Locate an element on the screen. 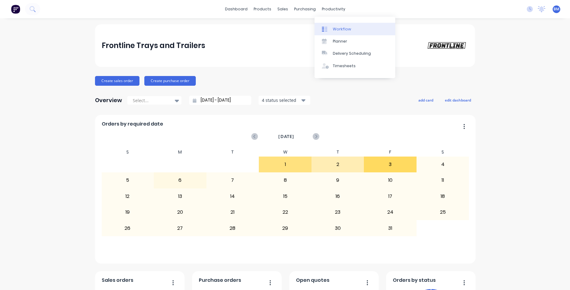  img: Factory is located at coordinates (16, 9).